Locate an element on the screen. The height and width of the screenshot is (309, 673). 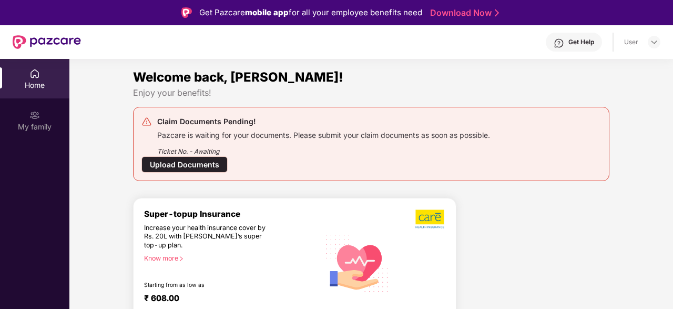
div: Get Help is located at coordinates (581, 42).